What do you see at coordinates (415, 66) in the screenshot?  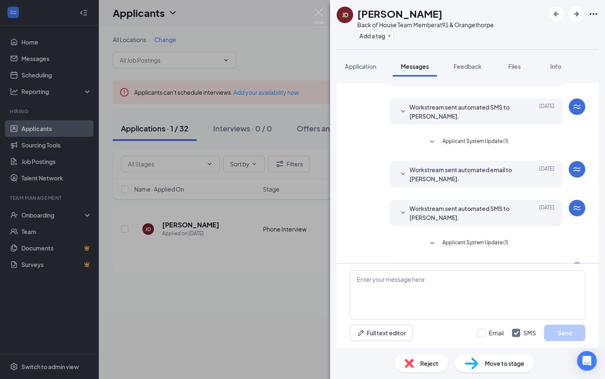 I see `span: Messages` at bounding box center [415, 66].